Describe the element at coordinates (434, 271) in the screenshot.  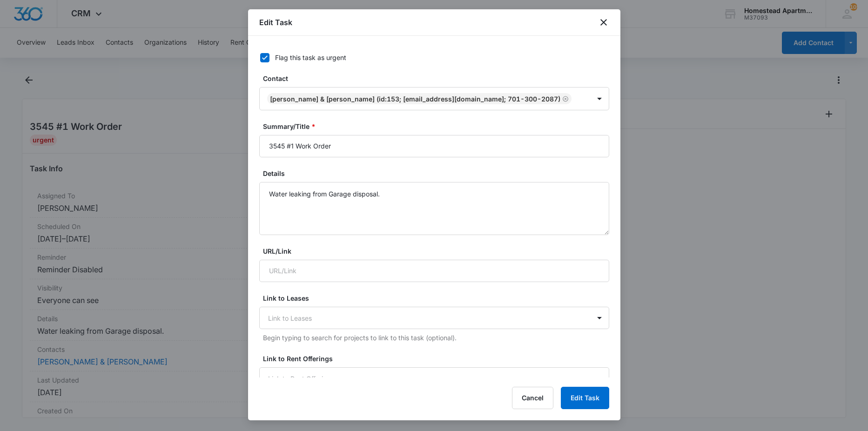
I see `input: URL/Link` at that location.